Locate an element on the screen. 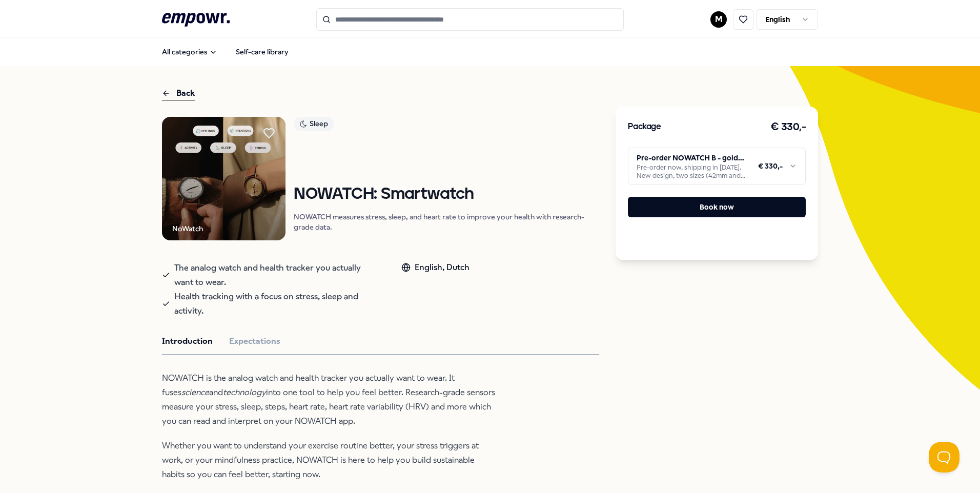 The image size is (980, 493). em: science is located at coordinates (195, 392).